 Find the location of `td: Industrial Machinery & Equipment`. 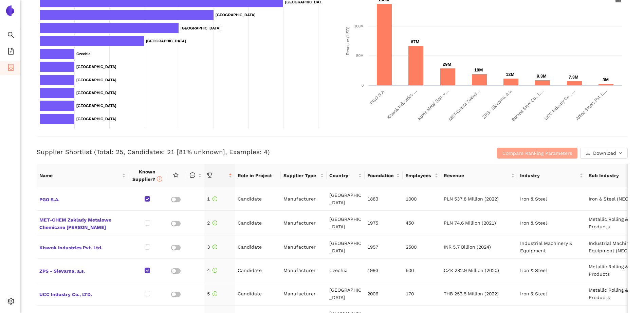

td: Industrial Machinery & Equipment is located at coordinates (552, 247).